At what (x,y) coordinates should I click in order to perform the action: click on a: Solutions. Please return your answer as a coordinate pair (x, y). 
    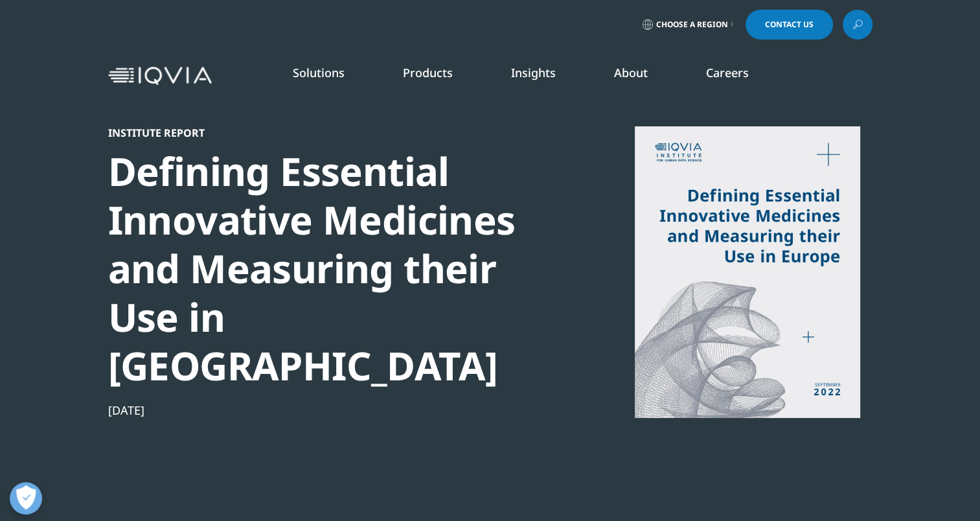
    Looking at the image, I should click on (319, 73).